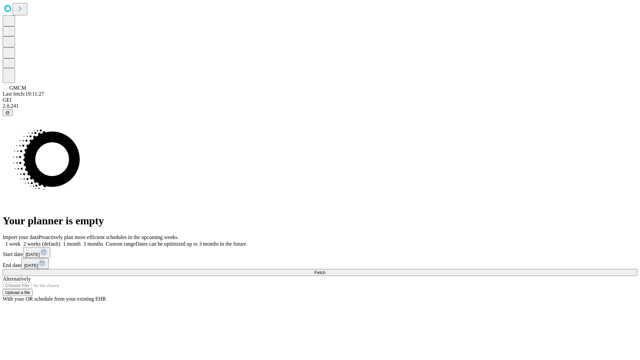  I want to click on span: Import your data, so click(21, 237).